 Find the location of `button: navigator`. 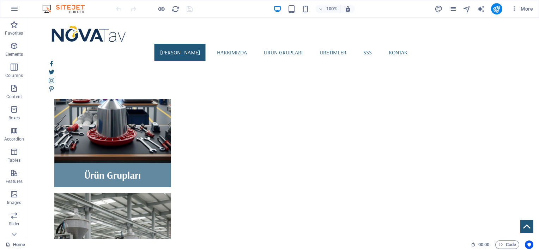

button: navigator is located at coordinates (467, 9).